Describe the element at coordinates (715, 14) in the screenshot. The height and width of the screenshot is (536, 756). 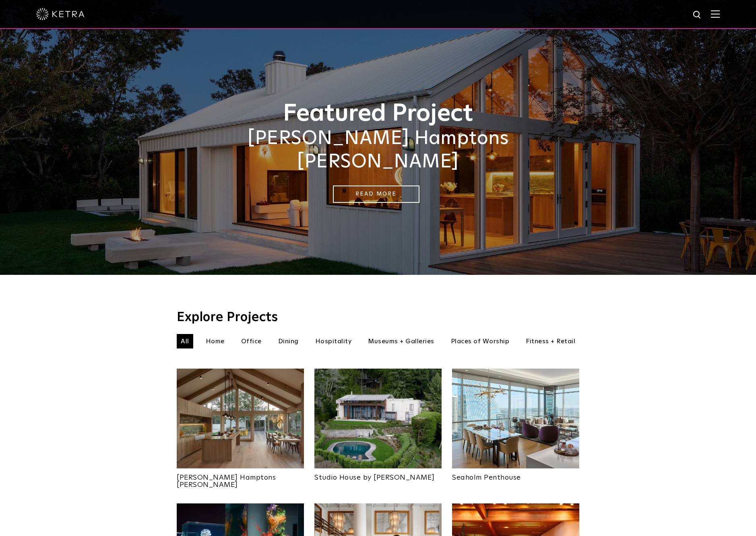
I see `img: Hamburger%20Nav.svg` at that location.